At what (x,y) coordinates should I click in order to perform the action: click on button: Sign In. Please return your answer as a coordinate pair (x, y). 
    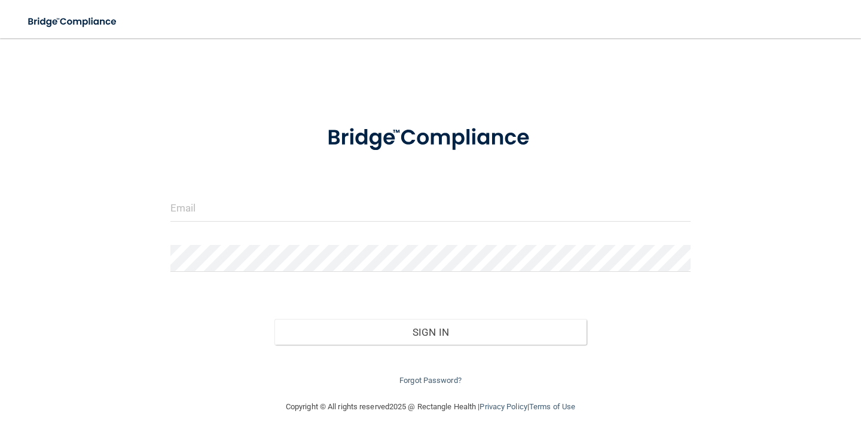
    Looking at the image, I should click on (430, 332).